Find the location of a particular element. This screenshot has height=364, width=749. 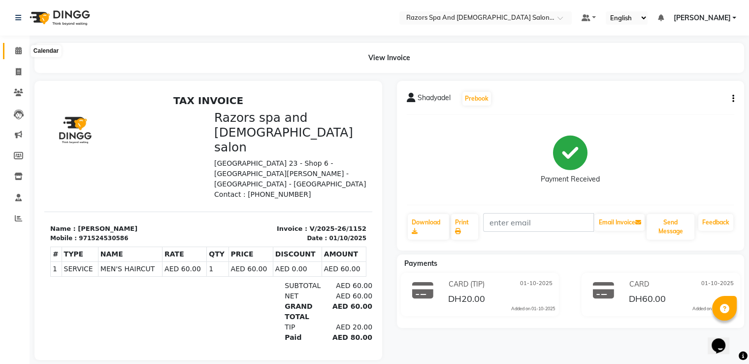

th: RATE is located at coordinates (140, 163).